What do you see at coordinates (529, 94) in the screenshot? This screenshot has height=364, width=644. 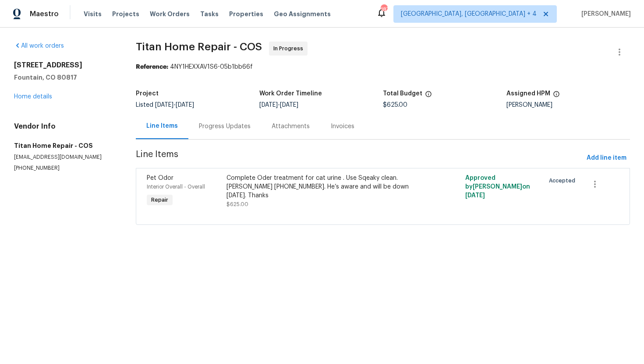 I see `h5: Assigned HPM` at bounding box center [529, 94].